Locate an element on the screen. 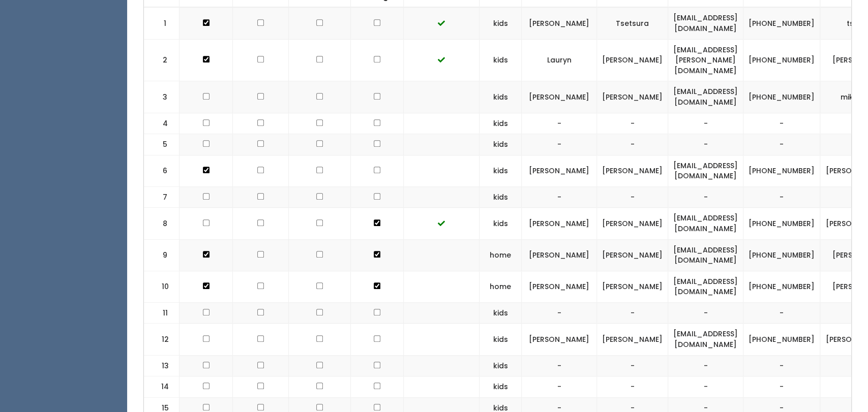 The image size is (868, 412). td: 3 is located at coordinates (162, 97).